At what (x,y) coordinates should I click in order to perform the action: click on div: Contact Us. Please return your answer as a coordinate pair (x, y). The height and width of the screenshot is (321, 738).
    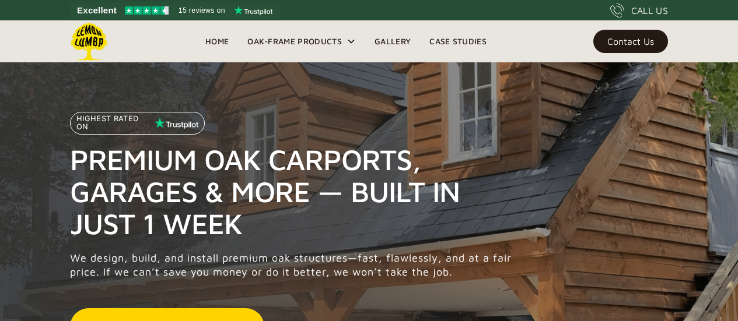
    Looking at the image, I should click on (630, 41).